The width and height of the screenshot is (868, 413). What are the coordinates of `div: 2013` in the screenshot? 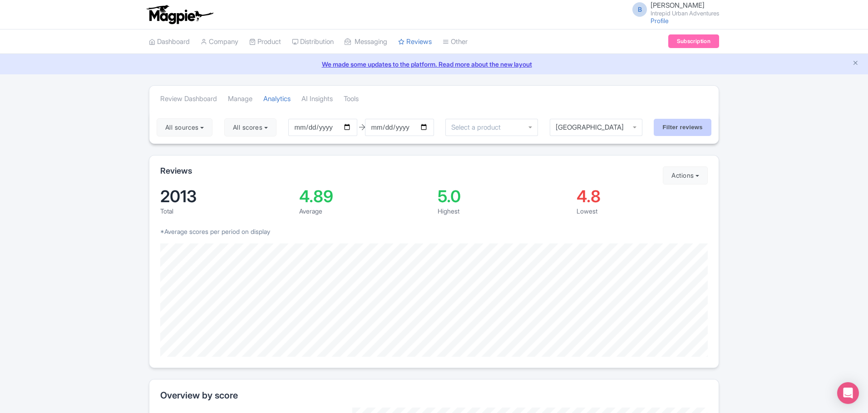 It's located at (226, 197).